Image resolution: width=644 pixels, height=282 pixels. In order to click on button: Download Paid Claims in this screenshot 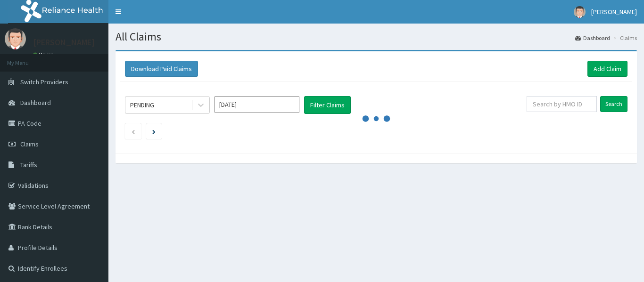, I will do `click(161, 69)`.